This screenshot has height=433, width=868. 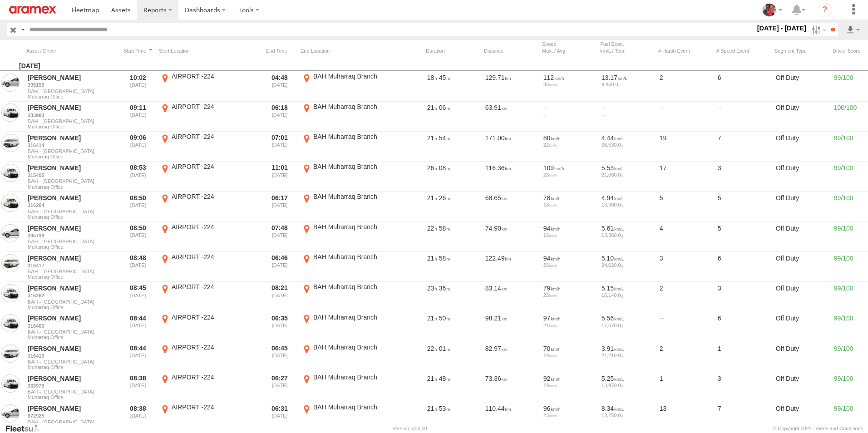 I want to click on div: 97, so click(x=569, y=319).